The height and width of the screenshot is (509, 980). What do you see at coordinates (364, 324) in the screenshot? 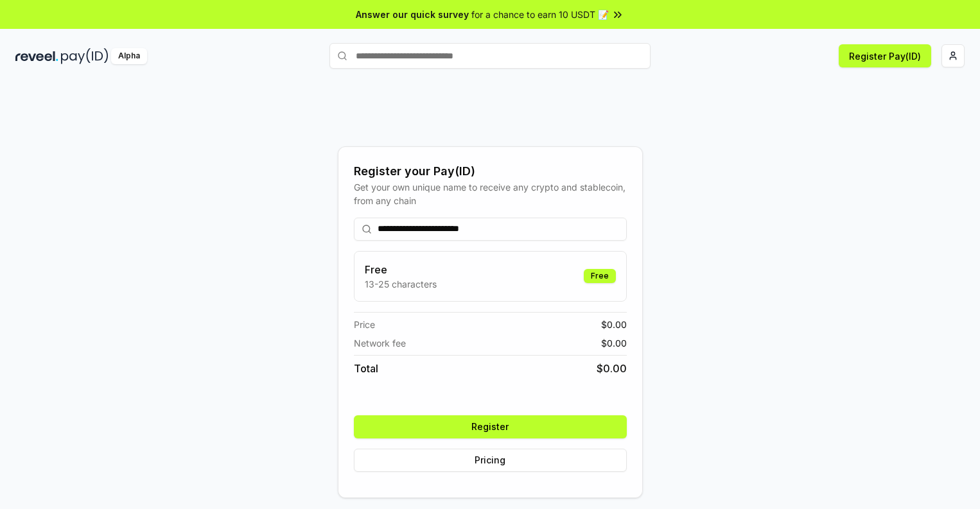
I see `span: Price` at bounding box center [364, 324].